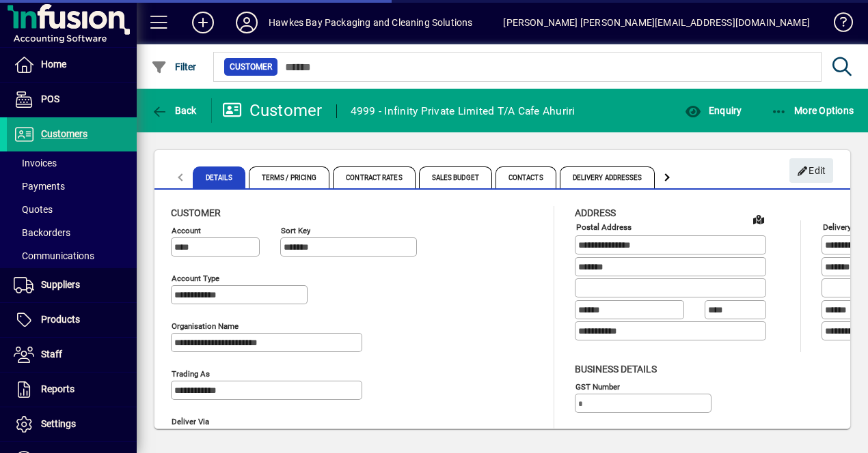 The height and width of the screenshot is (453, 868). Describe the element at coordinates (811, 171) in the screenshot. I see `span: Edit` at that location.